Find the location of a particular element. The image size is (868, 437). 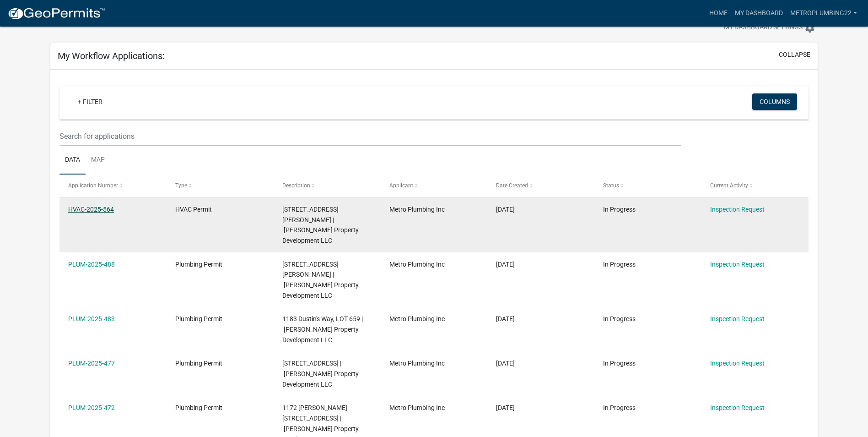

a: PLUM-2025-477 is located at coordinates (91, 363).